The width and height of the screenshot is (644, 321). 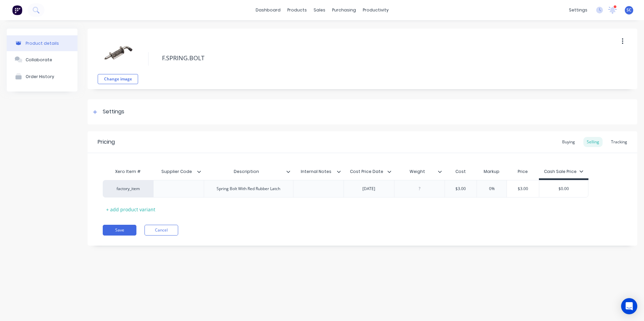 I want to click on div: Open Intercom Messenger, so click(x=629, y=306).